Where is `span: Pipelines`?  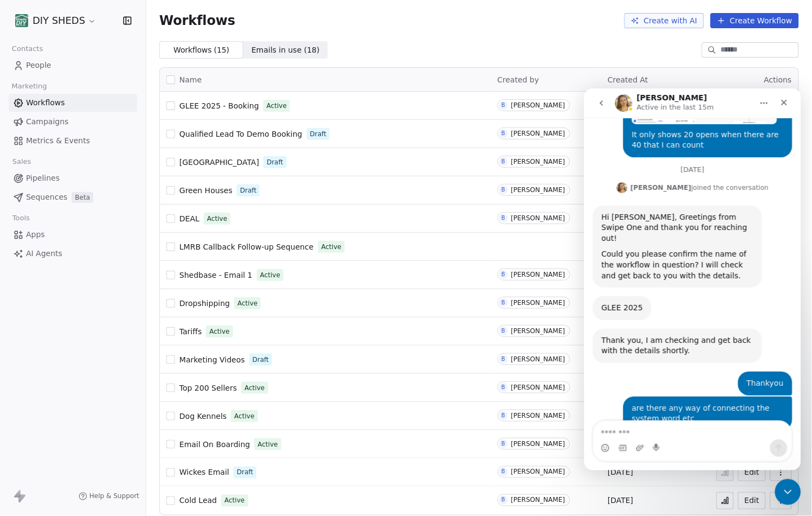
span: Pipelines is located at coordinates (43, 178).